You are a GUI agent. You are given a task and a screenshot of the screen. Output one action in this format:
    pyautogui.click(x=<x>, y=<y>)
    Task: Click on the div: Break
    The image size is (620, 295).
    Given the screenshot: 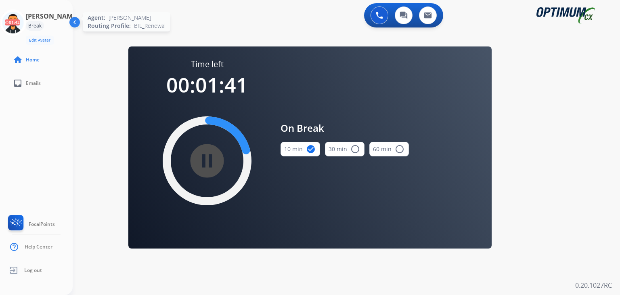 What is the action you would take?
    pyautogui.click(x=35, y=26)
    